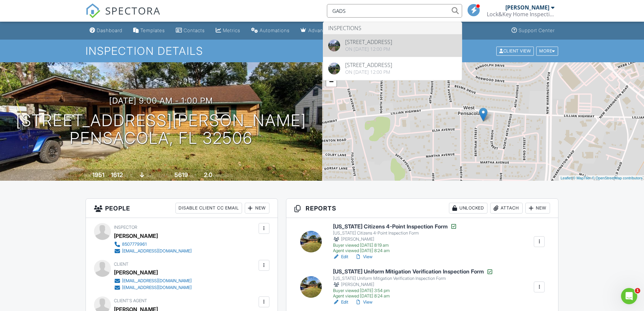 The image size is (644, 311). I want to click on div: Disable Client CC Email, so click(208, 208).